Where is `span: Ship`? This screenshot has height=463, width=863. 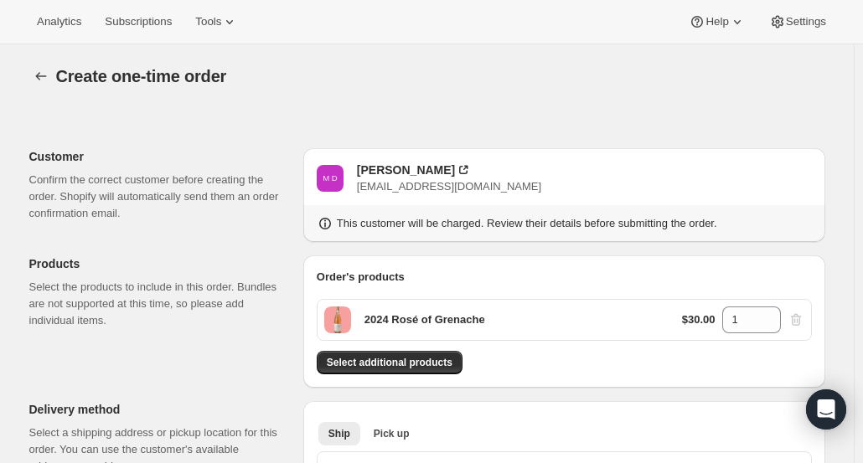 span: Ship is located at coordinates (339, 434).